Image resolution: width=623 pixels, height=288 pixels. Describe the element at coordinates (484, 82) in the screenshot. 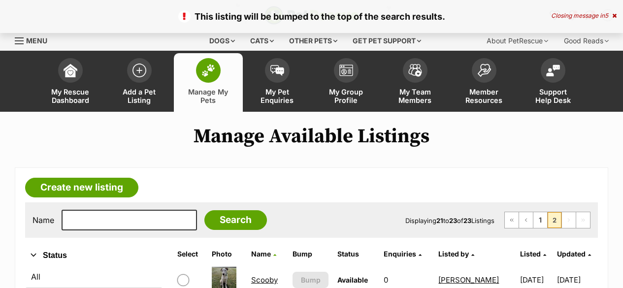

I see `a: Member Resources` at that location.